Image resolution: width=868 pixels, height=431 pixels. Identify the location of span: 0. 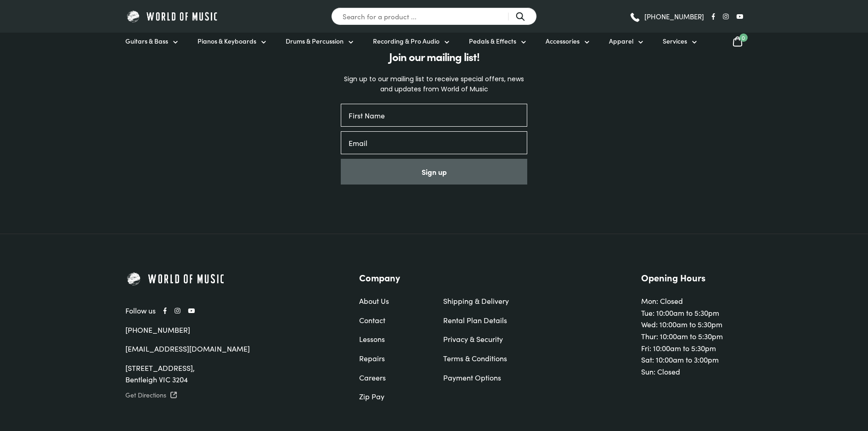
(744, 38).